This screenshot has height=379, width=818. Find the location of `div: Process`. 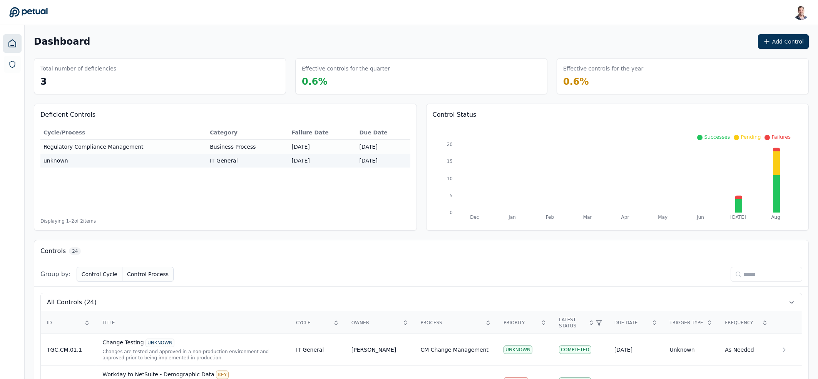

div: Process is located at coordinates (456, 323).